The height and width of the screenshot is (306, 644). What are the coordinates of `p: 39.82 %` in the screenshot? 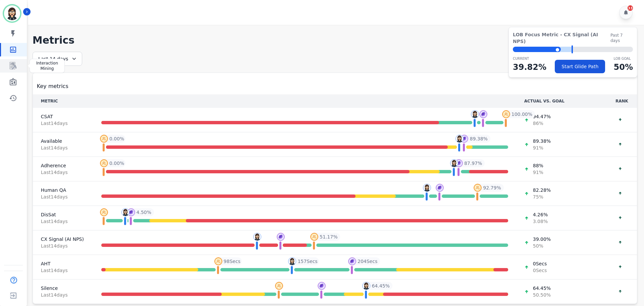 It's located at (530, 67).